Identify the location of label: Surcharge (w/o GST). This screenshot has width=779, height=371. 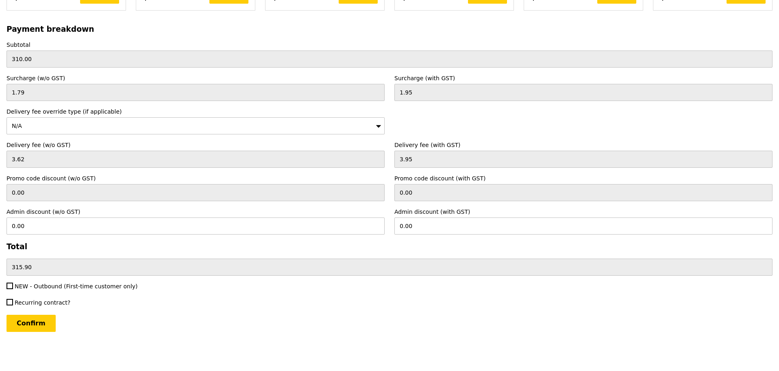
(196, 78).